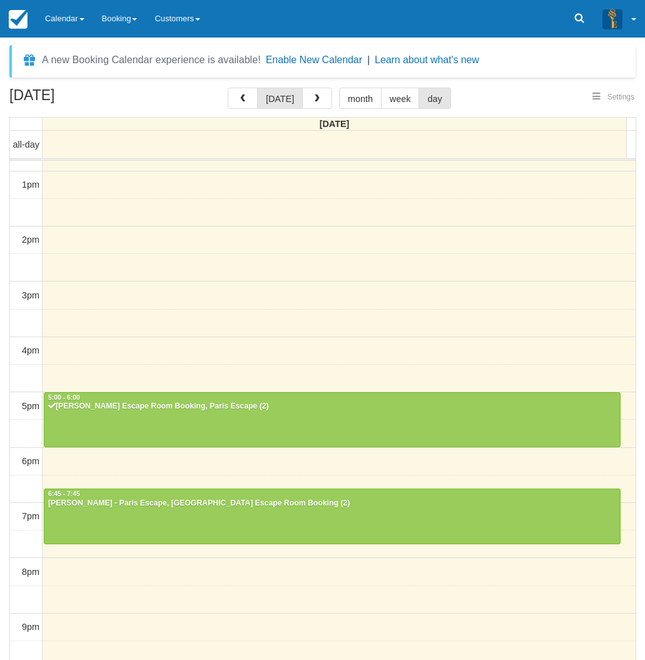 The height and width of the screenshot is (660, 645). I want to click on span: 4pm, so click(31, 350).